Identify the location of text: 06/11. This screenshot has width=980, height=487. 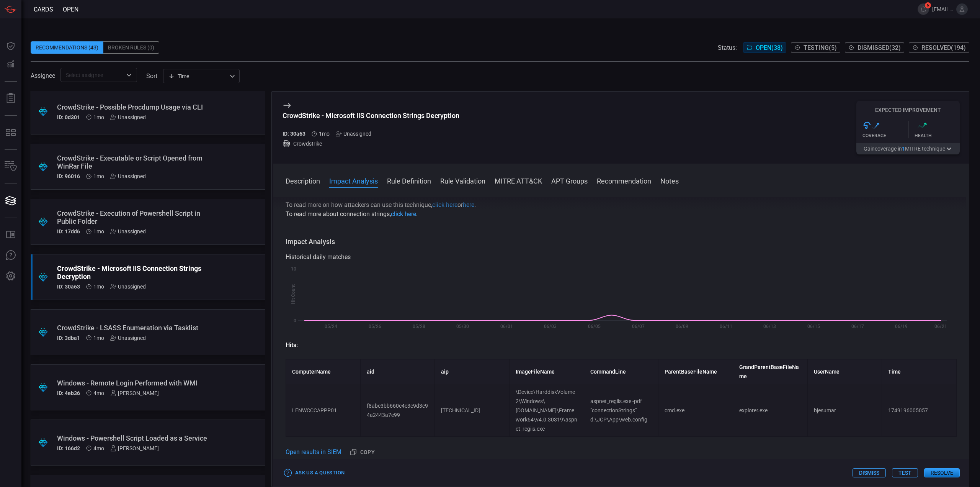
(726, 326).